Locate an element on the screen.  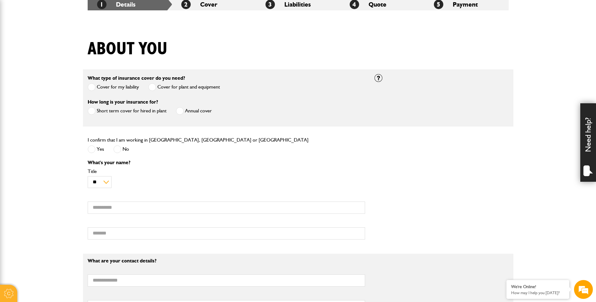
p: What's your name? is located at coordinates (226, 163).